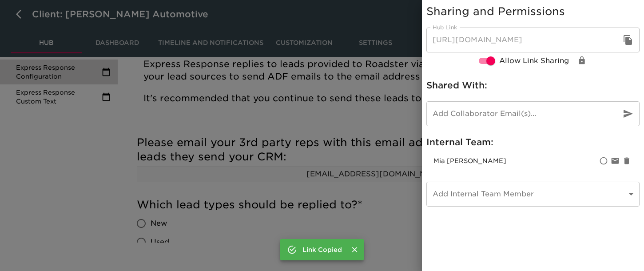 The image size is (644, 271). Describe the element at coordinates (533, 85) in the screenshot. I see `h6: Shared With:` at that location.